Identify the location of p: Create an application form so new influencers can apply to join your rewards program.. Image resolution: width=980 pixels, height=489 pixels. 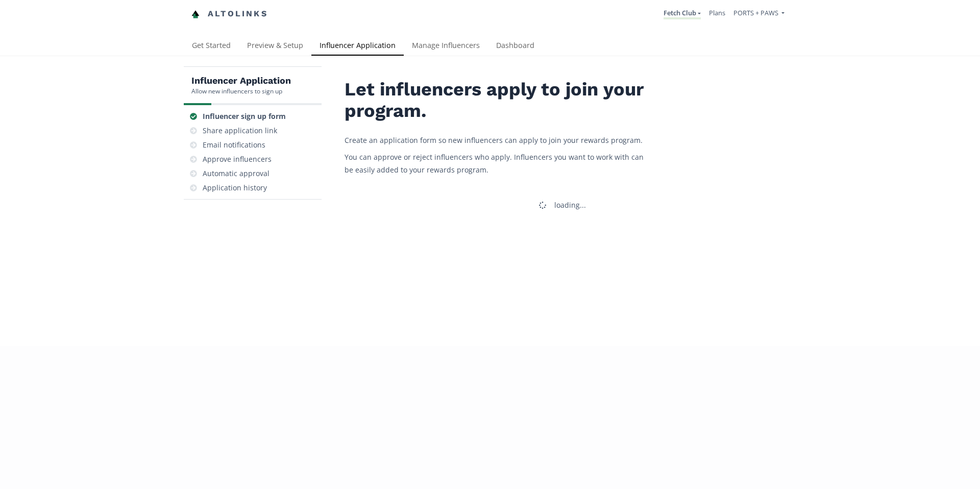
(498, 140).